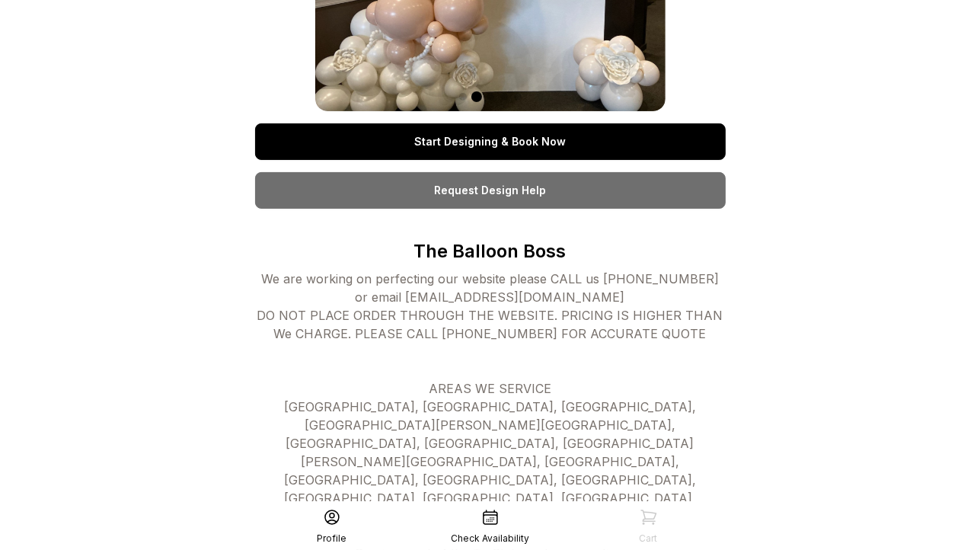 This screenshot has width=980, height=550. Describe the element at coordinates (331, 538) in the screenshot. I see `div: Profile` at that location.